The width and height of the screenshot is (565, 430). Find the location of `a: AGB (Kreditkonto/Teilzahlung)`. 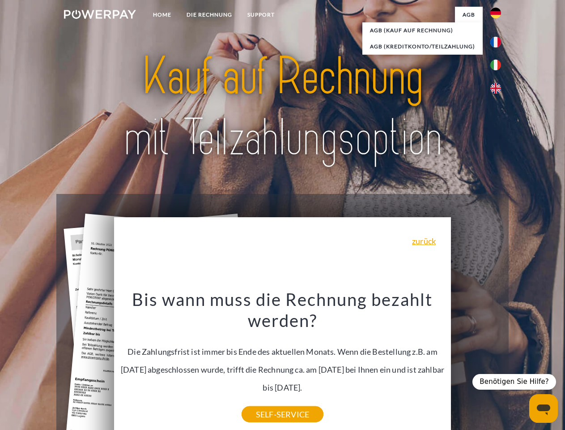

a: AGB (Kreditkonto/Teilzahlung) is located at coordinates (422, 47).